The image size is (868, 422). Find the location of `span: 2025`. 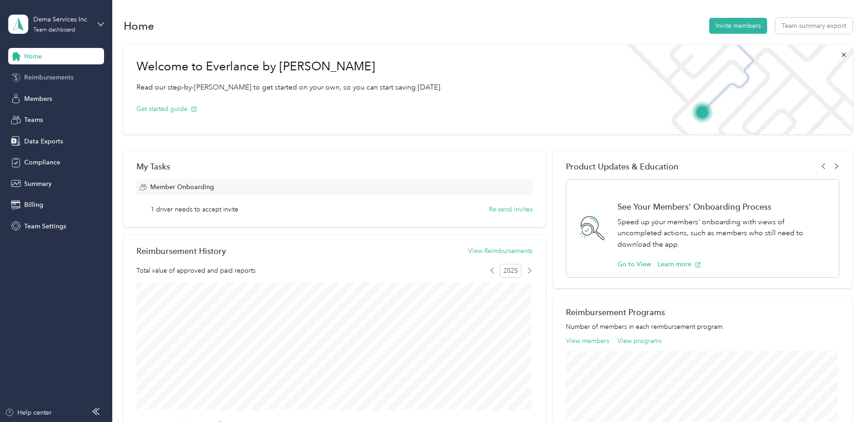

span: 2025 is located at coordinates (511, 271).